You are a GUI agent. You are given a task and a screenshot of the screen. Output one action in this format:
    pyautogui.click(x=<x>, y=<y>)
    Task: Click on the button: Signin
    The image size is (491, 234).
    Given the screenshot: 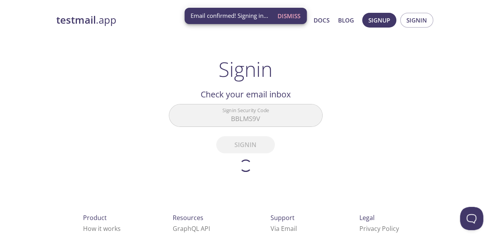 What is the action you would take?
    pyautogui.click(x=416, y=20)
    